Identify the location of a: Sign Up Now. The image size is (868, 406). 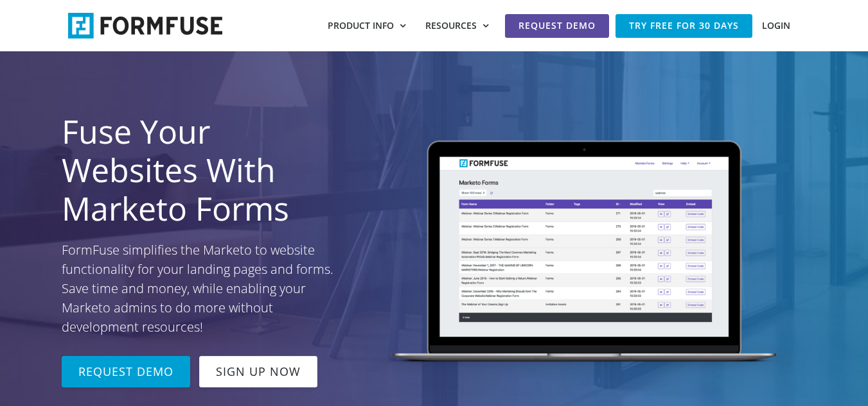
(258, 371).